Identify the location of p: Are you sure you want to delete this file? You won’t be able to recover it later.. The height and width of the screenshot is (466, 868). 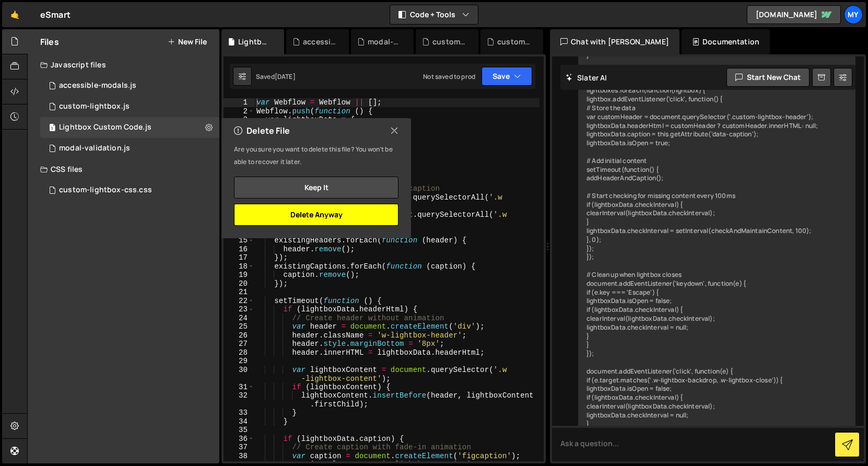
(316, 156).